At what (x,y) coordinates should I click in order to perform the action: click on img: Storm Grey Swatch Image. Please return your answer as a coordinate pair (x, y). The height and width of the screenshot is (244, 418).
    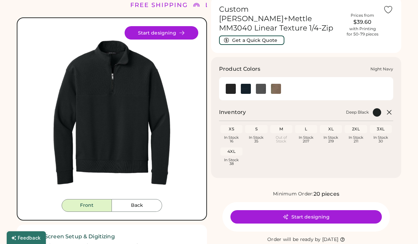
    Looking at the image, I should click on (261, 89).